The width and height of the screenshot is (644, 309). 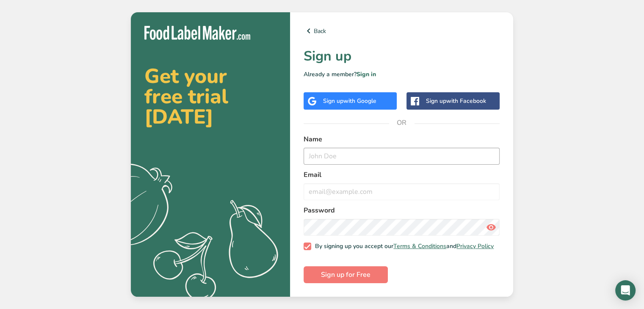 What do you see at coordinates (345, 274) in the screenshot?
I see `button: Sign up for Free` at bounding box center [345, 274].